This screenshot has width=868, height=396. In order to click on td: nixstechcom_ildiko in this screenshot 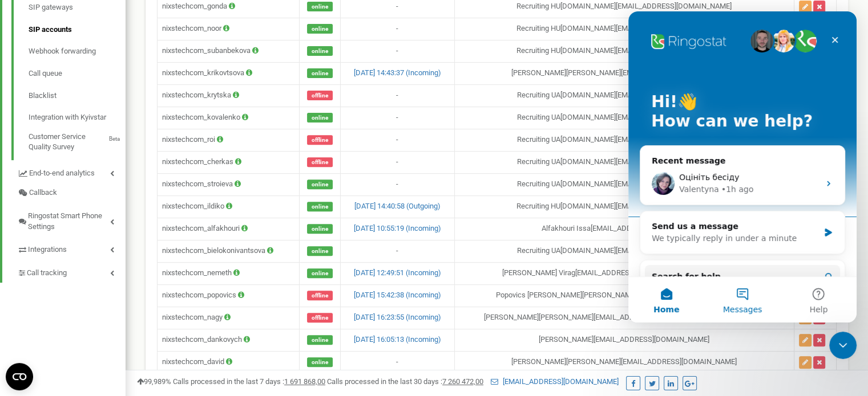, I will do `click(228, 207)`.